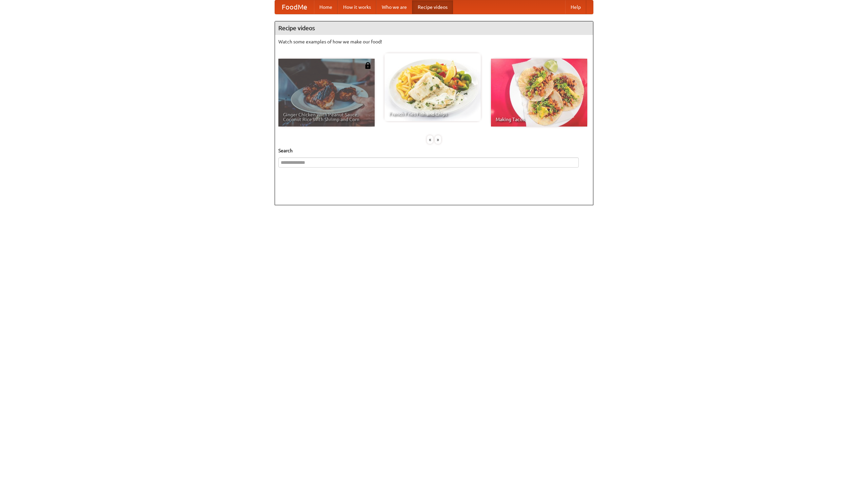  What do you see at coordinates (368, 66) in the screenshot?
I see `img: 483408.png` at bounding box center [368, 66].